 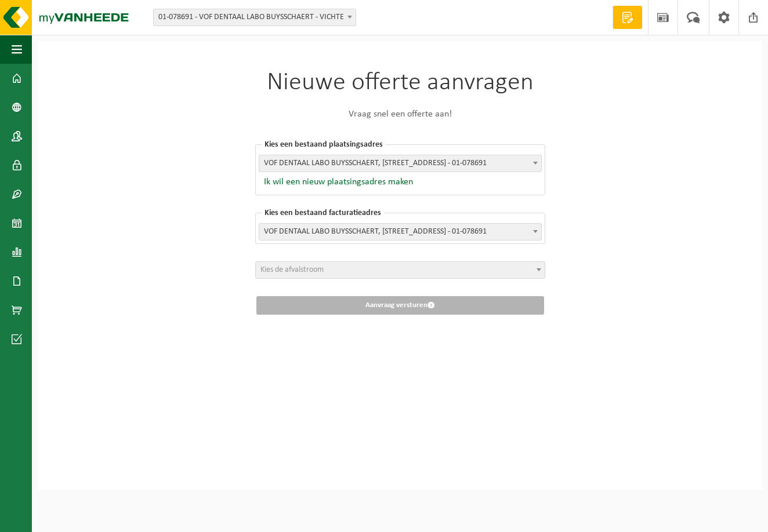 I want to click on span: VOF DENTAAL LABO BUYSSCHAERT, BEUKENHOFSTRAAT 72, VICHTE - 01-078691, so click(x=400, y=164).